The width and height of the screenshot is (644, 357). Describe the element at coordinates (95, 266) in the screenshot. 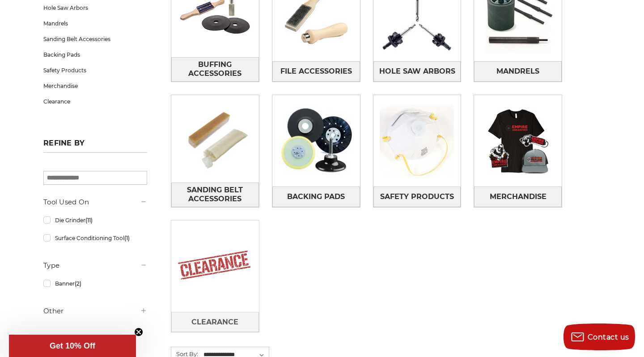

I see `h5: Type` at that location.